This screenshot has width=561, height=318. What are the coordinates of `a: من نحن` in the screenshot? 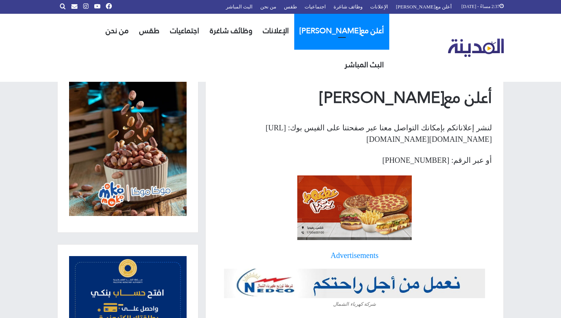 It's located at (117, 31).